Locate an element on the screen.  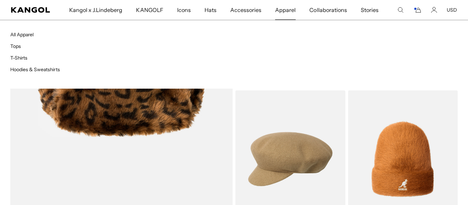
a: Tops is located at coordinates (15, 46).